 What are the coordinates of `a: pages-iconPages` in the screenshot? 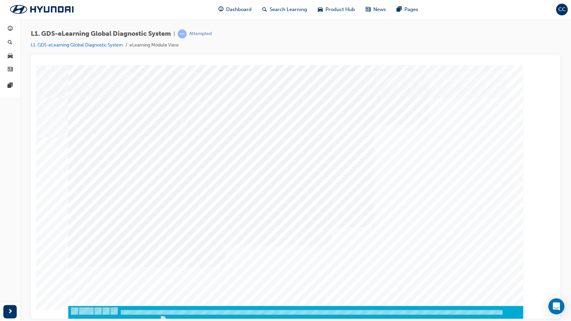 It's located at (408, 9).